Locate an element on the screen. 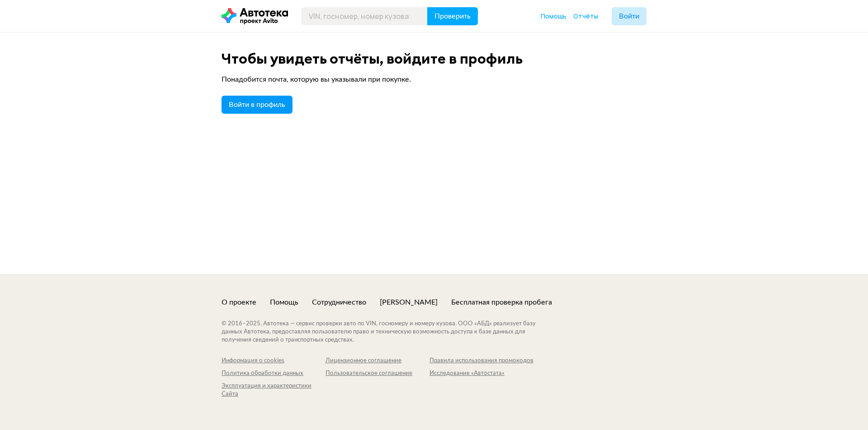 Image resolution: width=868 pixels, height=430 pixels. div: Лицензионное соглашение is located at coordinates (377, 361).